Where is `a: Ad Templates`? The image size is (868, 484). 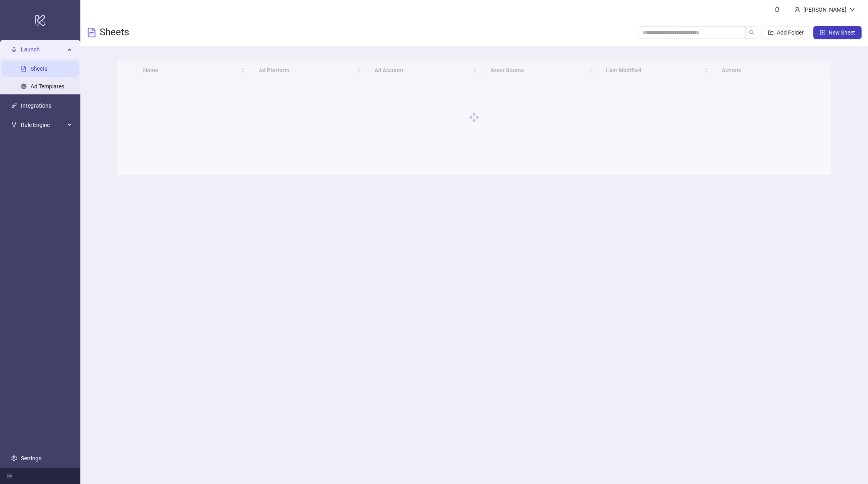 a: Ad Templates is located at coordinates (48, 86).